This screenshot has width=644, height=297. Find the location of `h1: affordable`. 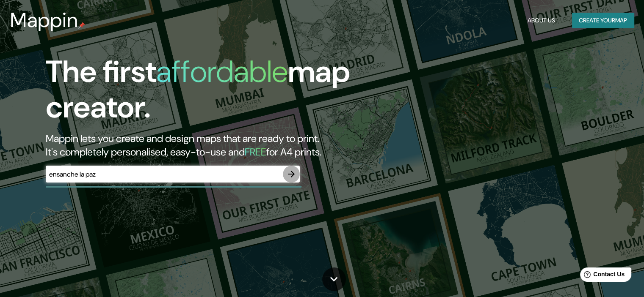

h1: affordable is located at coordinates (222, 72).